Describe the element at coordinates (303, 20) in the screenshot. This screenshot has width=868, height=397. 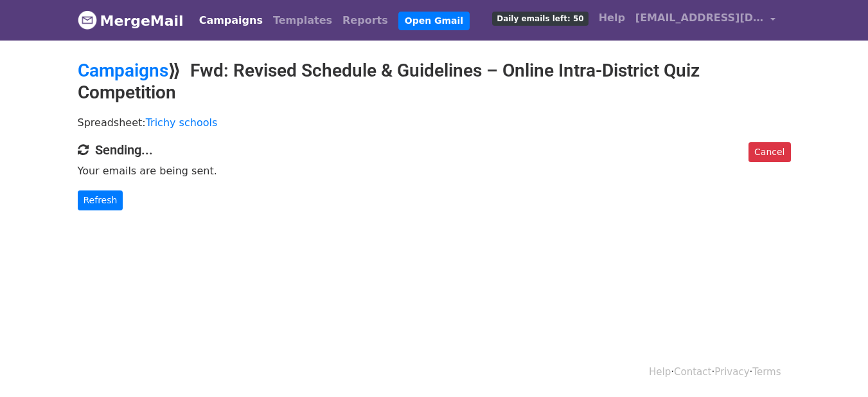
I see `a: Templates` at that location.